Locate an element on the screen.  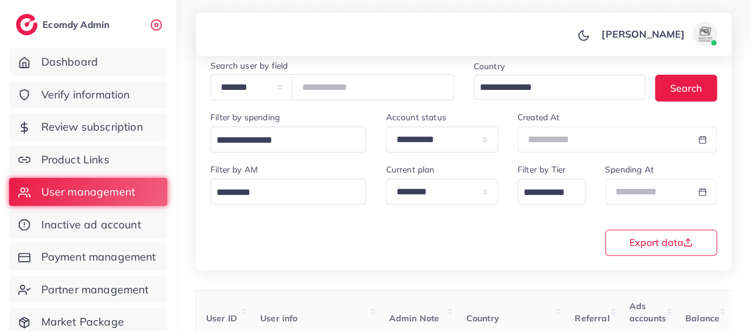
a: logoEcomdy Admin is located at coordinates (64, 24).